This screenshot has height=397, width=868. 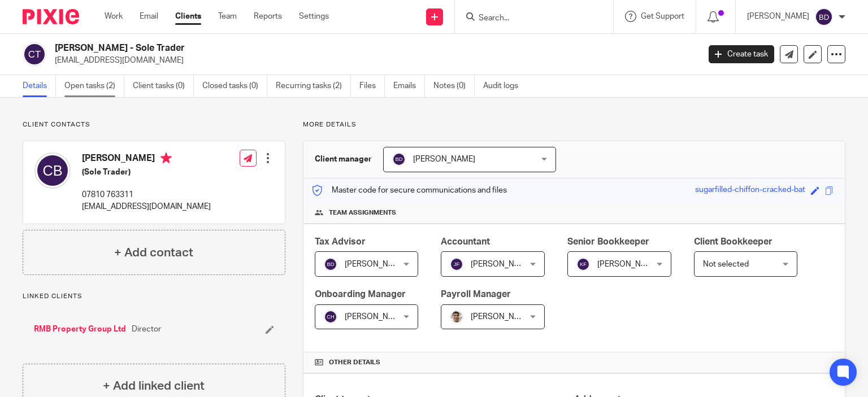 What do you see at coordinates (146, 172) in the screenshot?
I see `h5: (Sole Trader)` at bounding box center [146, 172].